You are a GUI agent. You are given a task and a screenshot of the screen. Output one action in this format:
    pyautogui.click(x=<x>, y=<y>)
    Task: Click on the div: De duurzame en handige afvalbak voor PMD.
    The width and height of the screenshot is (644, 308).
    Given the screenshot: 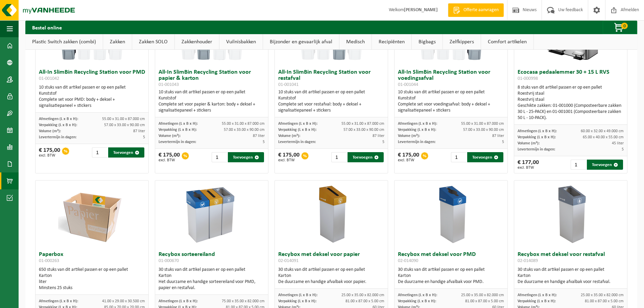 What is the action you would take?
    pyautogui.click(x=452, y=282)
    